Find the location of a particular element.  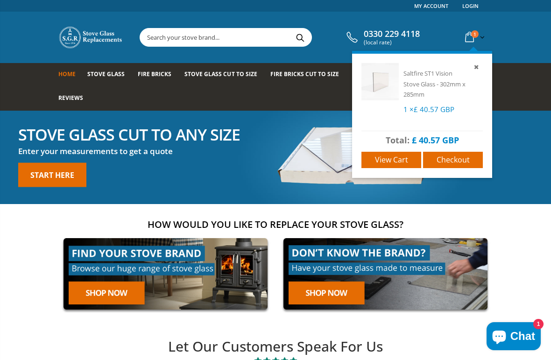

a: Stove Glass is located at coordinates (109, 75).